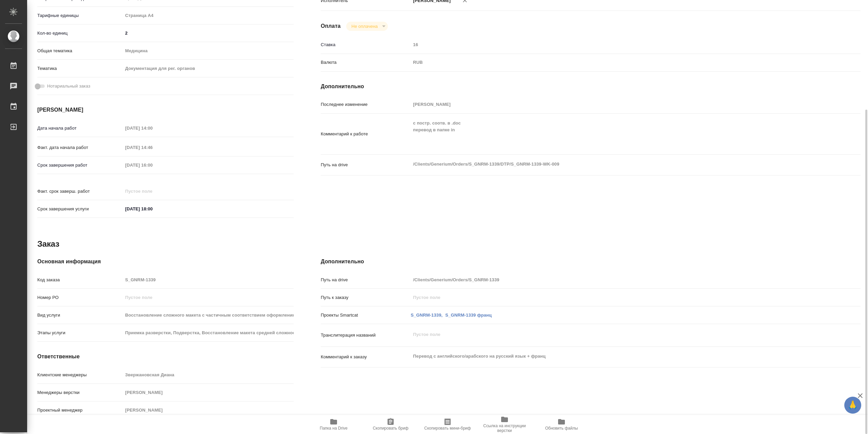 This screenshot has height=434, width=868. I want to click on span: Папка на Drive, so click(334, 429).